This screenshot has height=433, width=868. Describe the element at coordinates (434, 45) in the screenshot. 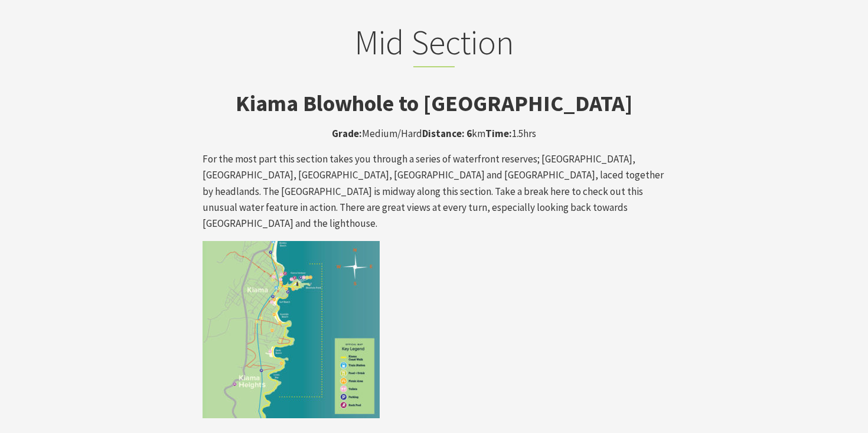

I see `h2: Mid Section` at that location.